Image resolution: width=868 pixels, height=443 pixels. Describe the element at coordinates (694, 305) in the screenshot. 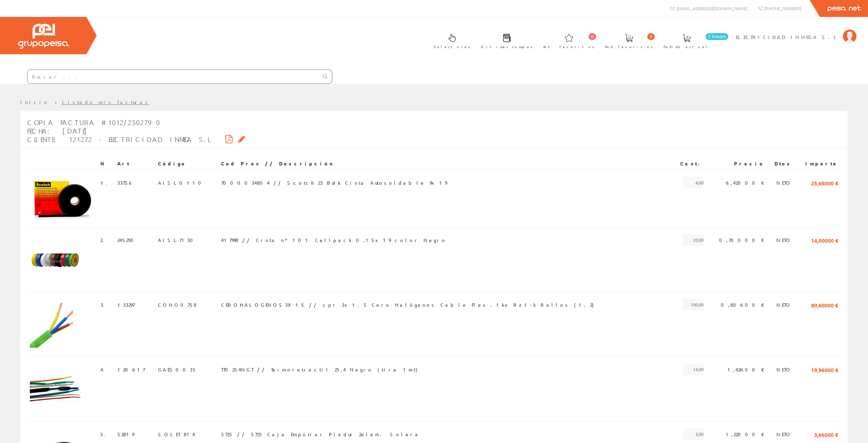

I see `span: 100,00` at that location.